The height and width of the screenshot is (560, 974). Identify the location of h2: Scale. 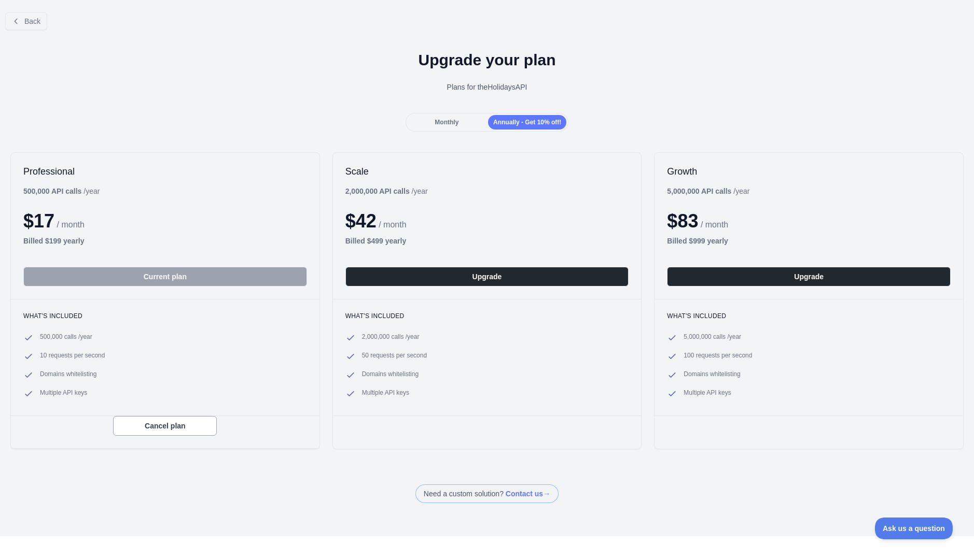
(487, 172).